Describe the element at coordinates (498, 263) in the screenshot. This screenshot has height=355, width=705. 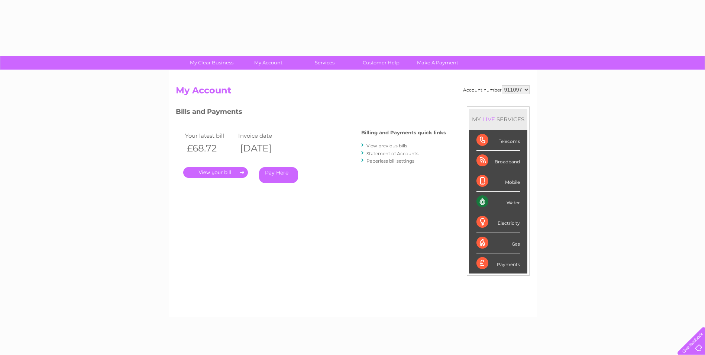
I see `div: Payments` at that location.